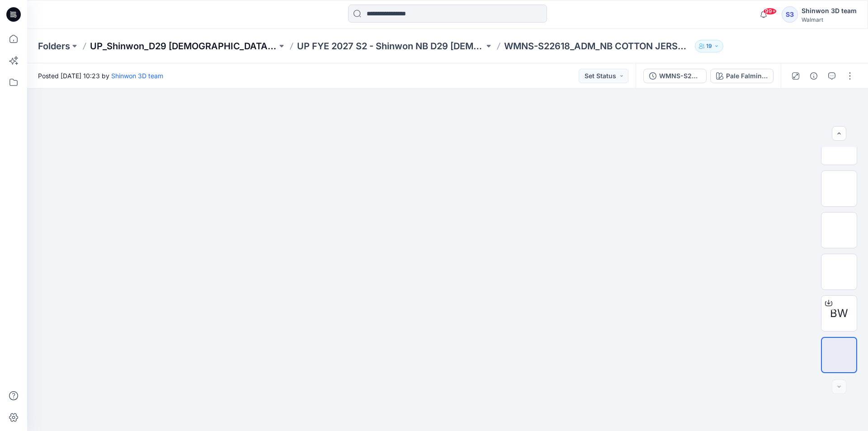 The height and width of the screenshot is (431, 868). Describe the element at coordinates (137, 75) in the screenshot. I see `a: Shinwon 3D team` at that location.